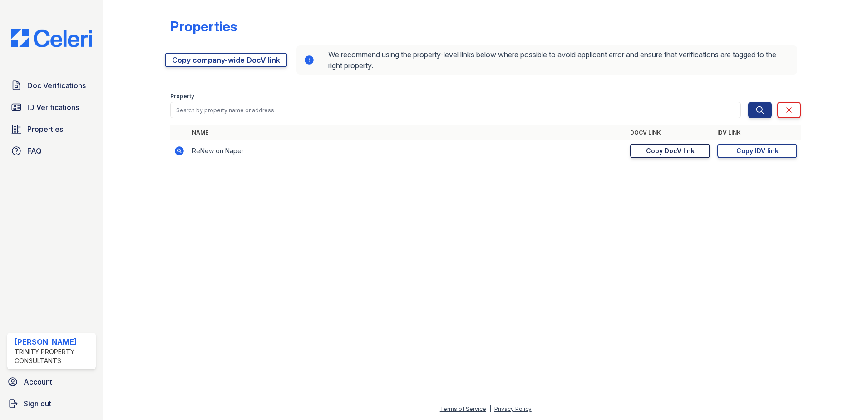 The width and height of the screenshot is (868, 420). I want to click on div: Properties, so click(203, 26).